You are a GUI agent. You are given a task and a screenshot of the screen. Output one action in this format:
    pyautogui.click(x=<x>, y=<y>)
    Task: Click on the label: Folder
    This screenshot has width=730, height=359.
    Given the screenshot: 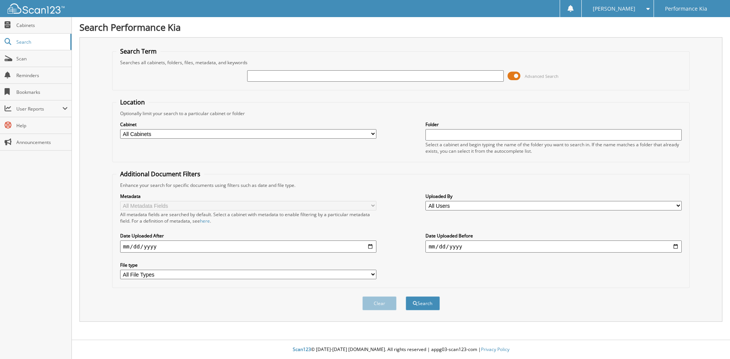 What is the action you would take?
    pyautogui.click(x=554, y=124)
    